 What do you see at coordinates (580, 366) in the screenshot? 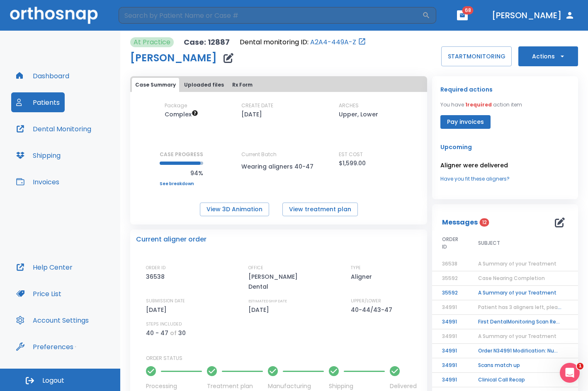
I see `span: 1` at bounding box center [580, 366].